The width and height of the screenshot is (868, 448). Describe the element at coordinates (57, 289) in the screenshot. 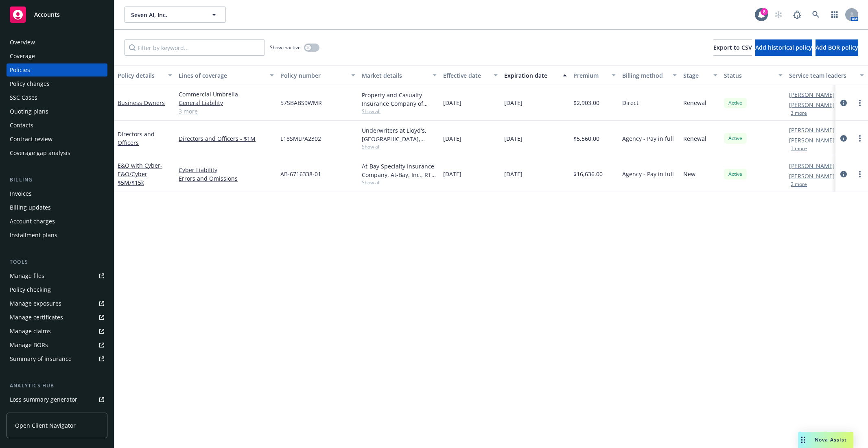

I see `a: Policy checking` at that location.